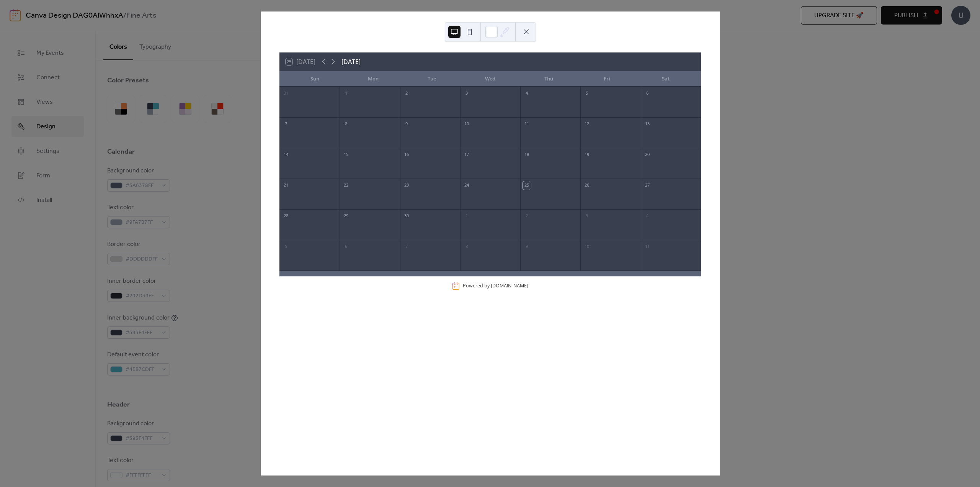 This screenshot has height=487, width=980. What do you see at coordinates (346, 185) in the screenshot?
I see `div: 22` at bounding box center [346, 185].